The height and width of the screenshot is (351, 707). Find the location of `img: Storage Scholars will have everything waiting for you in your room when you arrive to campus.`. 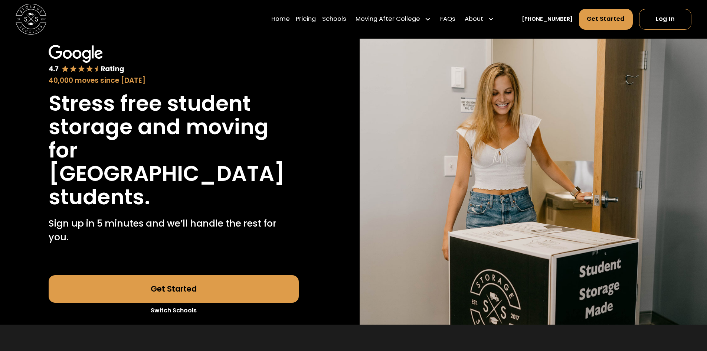

img: Storage Scholars will have everything waiting for you in your room when you arrive to campus. is located at coordinates (533, 181).